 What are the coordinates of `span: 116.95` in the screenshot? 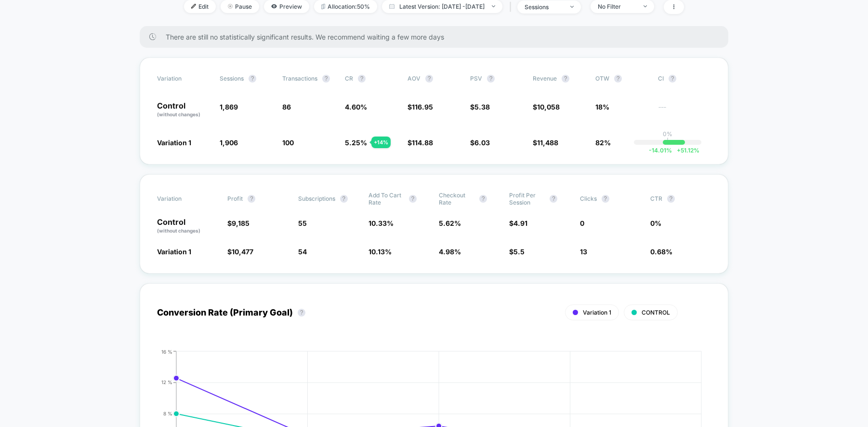 It's located at (422, 106).